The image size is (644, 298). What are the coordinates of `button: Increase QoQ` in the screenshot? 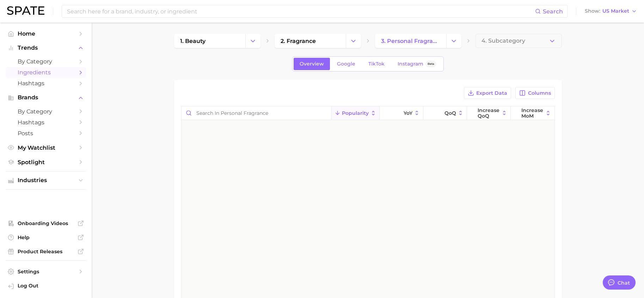 It's located at (489, 113).